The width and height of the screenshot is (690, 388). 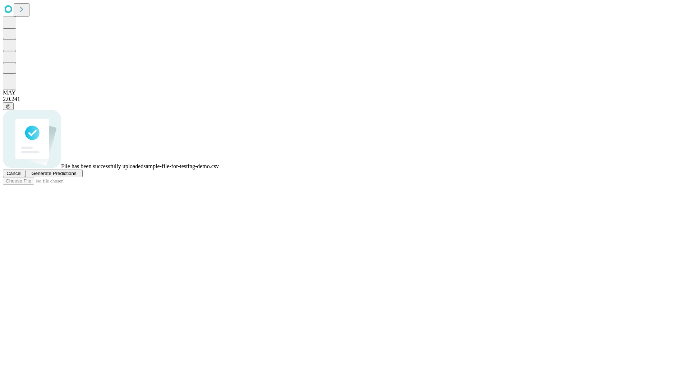 I want to click on span: Cancel, so click(x=14, y=173).